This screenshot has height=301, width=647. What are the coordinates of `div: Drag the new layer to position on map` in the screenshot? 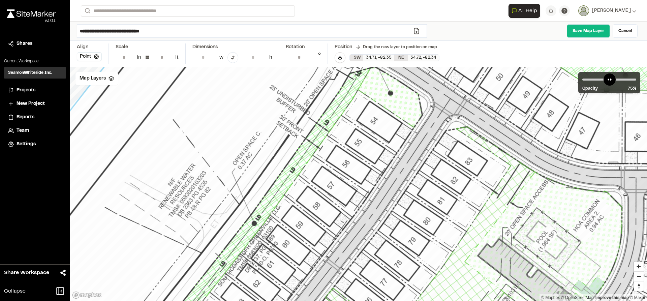 It's located at (397, 47).